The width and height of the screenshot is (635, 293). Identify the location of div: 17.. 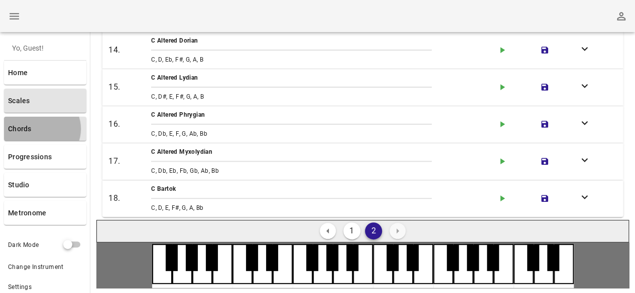
(127, 162).